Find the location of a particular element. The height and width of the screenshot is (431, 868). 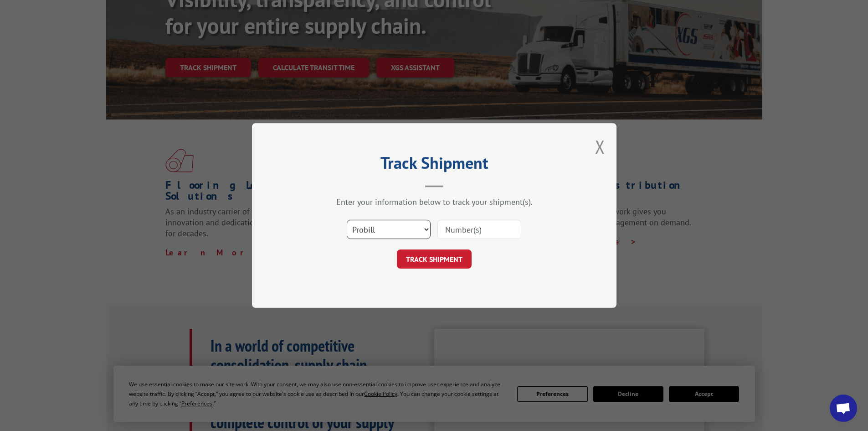

div: Enter your information below to track your shipment(s). is located at coordinates (434, 202).